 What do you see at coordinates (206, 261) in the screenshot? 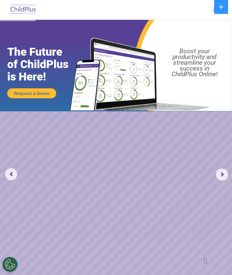
I see `div: Drag` at bounding box center [206, 261].